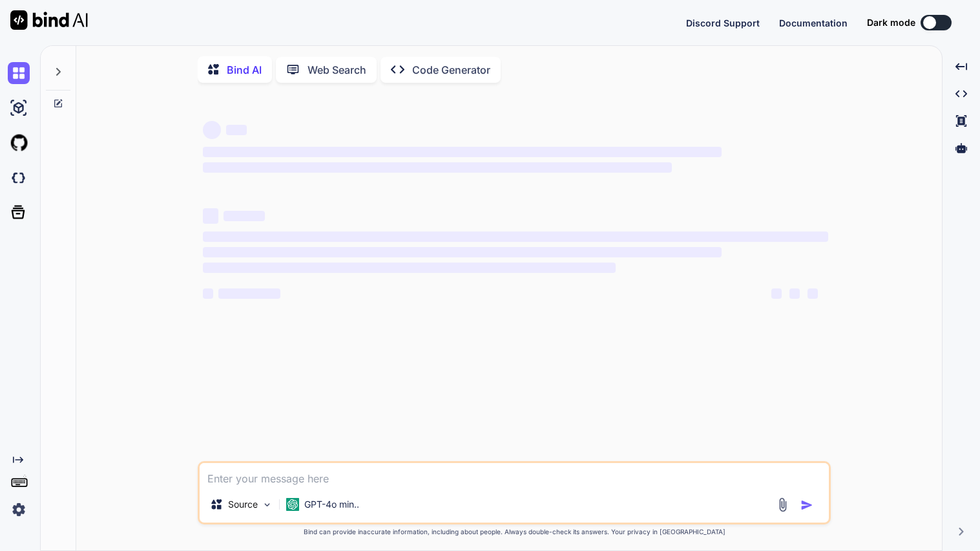  What do you see at coordinates (19, 143) in the screenshot?
I see `img: githubLight` at bounding box center [19, 143].